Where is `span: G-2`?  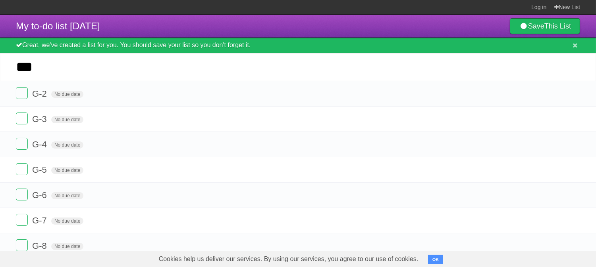
span: G-2 is located at coordinates (40, 94).